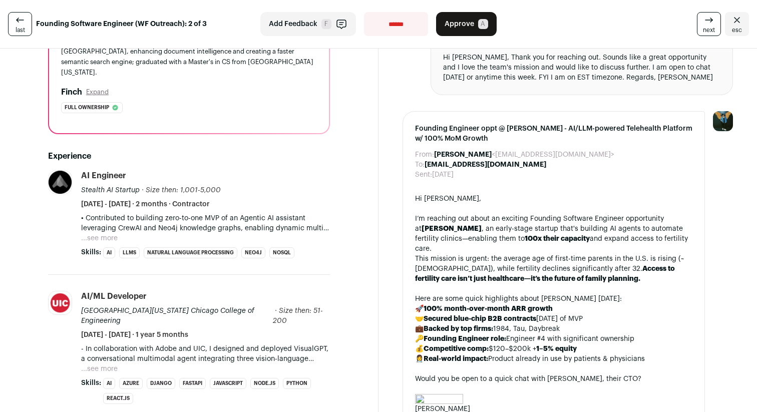 The height and width of the screenshot is (412, 757). I want to click on li: JavaScript, so click(228, 383).